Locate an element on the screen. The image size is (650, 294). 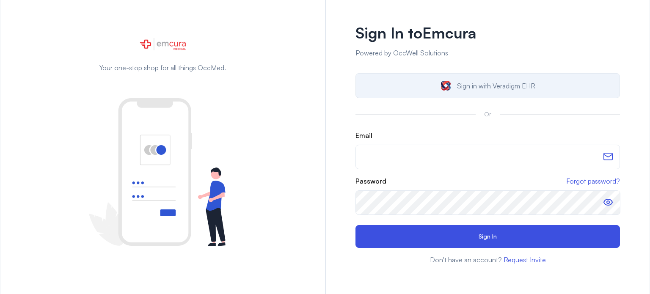
a: Request Invite is located at coordinates (525, 260).